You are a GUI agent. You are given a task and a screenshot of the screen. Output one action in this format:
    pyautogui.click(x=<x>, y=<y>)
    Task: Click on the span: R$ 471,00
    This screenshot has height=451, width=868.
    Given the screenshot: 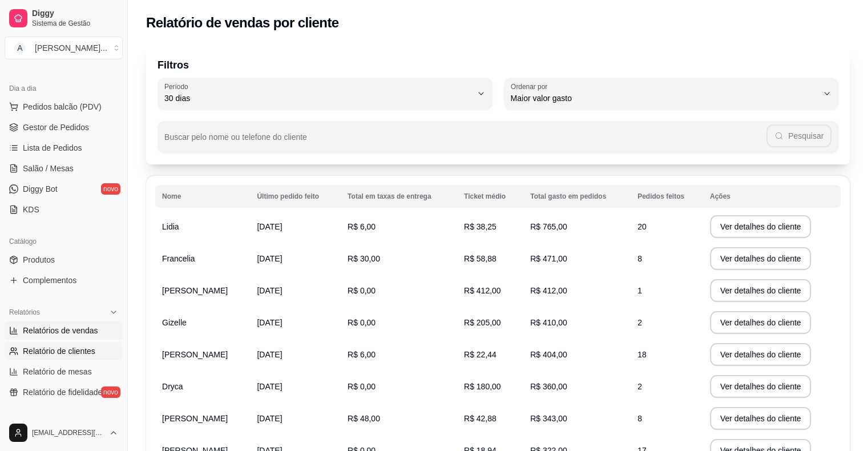 What is the action you would take?
    pyautogui.click(x=548, y=259)
    